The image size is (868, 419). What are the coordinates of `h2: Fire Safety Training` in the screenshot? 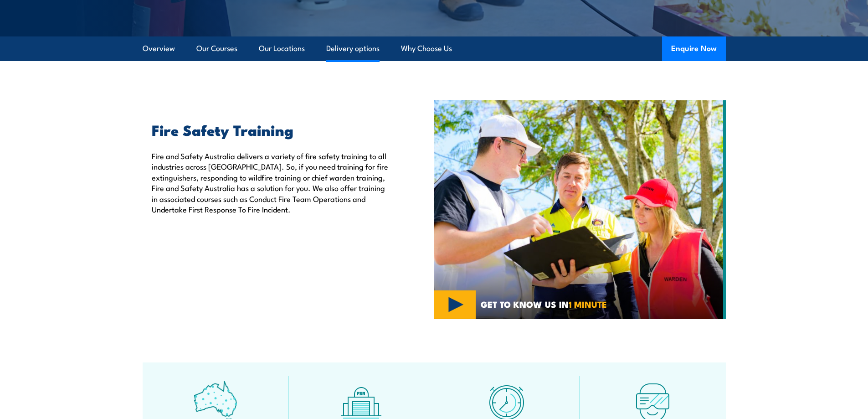 It's located at (272, 130).